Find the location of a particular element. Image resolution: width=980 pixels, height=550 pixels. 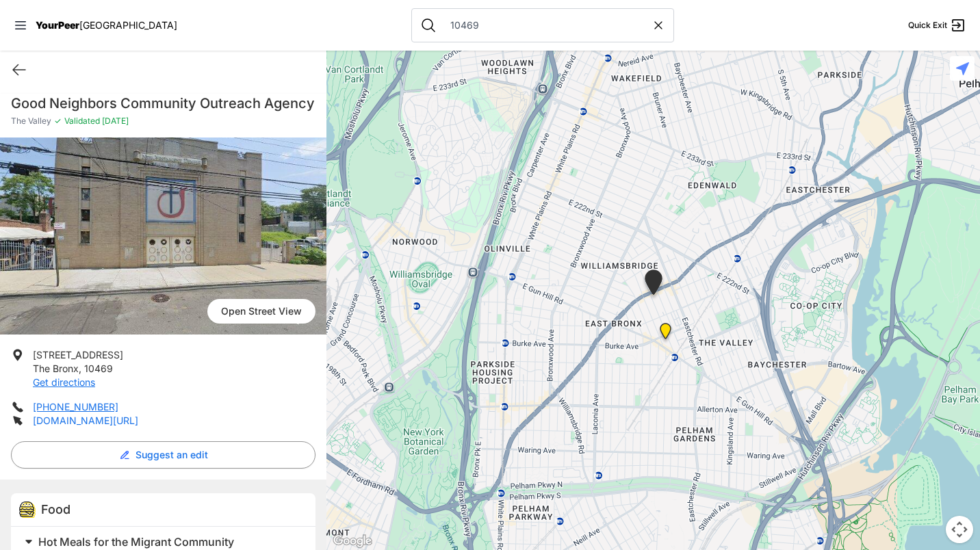

input: Search is located at coordinates (547, 25).